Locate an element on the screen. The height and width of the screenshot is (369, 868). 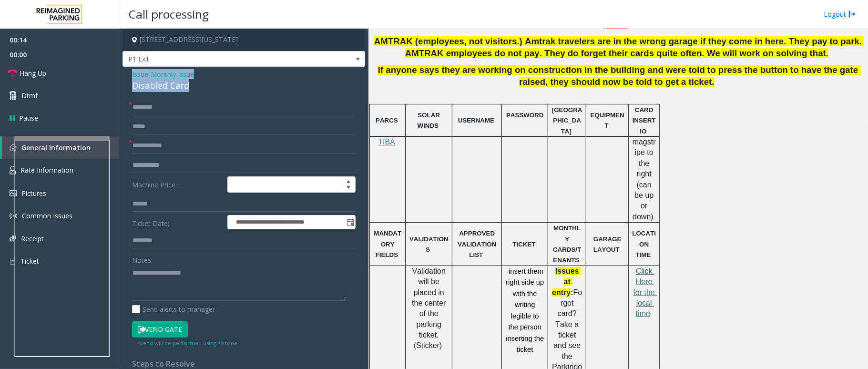
span: MONTHLY CARDS/TENANTS is located at coordinates (566, 244).